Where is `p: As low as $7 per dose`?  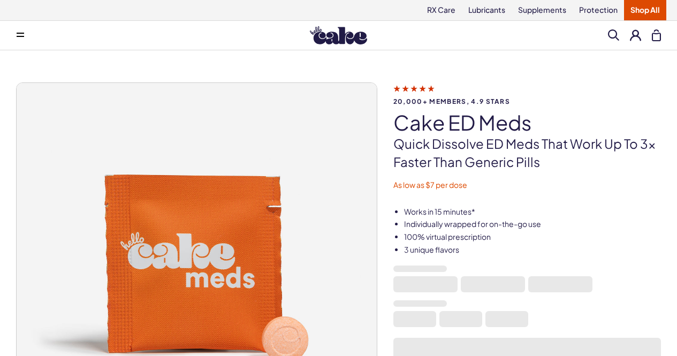
p: As low as $7 per dose is located at coordinates (527, 185).